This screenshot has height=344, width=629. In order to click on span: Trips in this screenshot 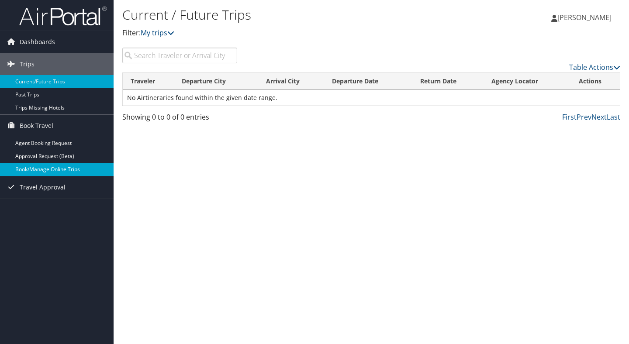, I will do `click(27, 64)`.